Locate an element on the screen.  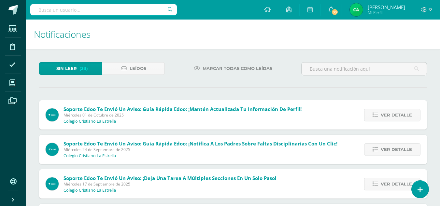
a: Sin leer(33) is located at coordinates (70, 68).